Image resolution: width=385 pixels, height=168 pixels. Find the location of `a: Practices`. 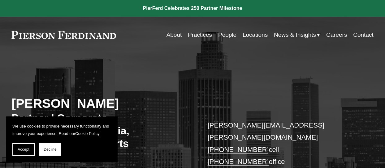

a: Practices is located at coordinates (200, 35).